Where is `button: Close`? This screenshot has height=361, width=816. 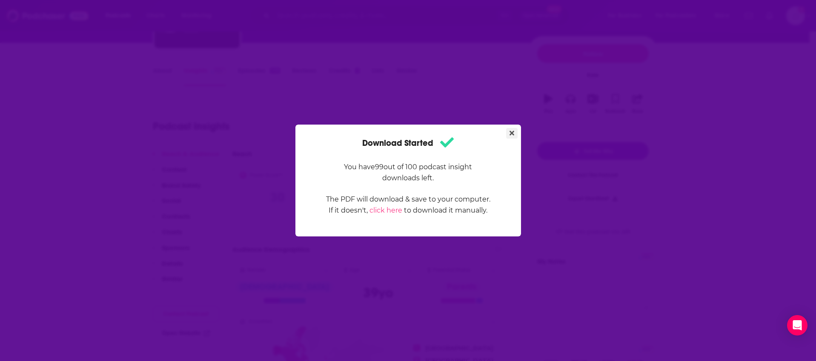
button: Close is located at coordinates (512, 133).